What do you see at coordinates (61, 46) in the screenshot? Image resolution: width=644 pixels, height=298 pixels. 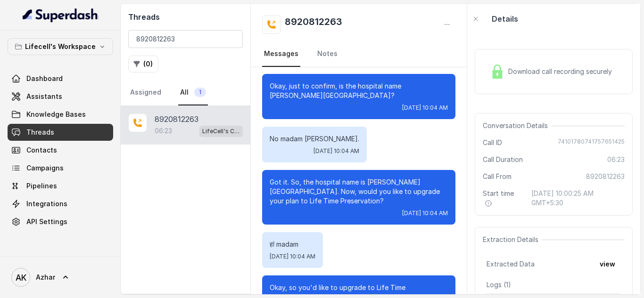 I see `p: Lifecell's Workspace` at bounding box center [61, 46].